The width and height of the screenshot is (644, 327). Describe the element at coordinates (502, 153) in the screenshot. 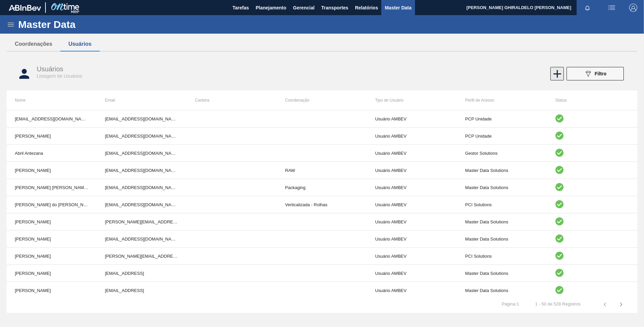

I see `td: Gestor Solutions` at that location.